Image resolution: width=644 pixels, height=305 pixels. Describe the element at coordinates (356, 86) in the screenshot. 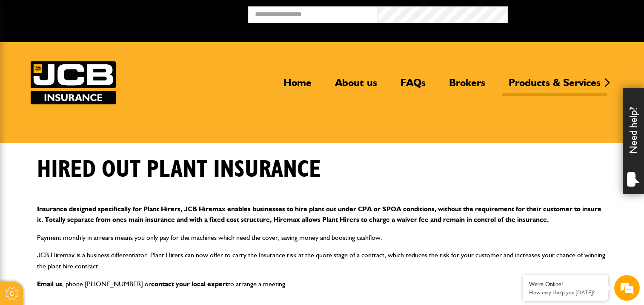

I see `a: About us` at that location.